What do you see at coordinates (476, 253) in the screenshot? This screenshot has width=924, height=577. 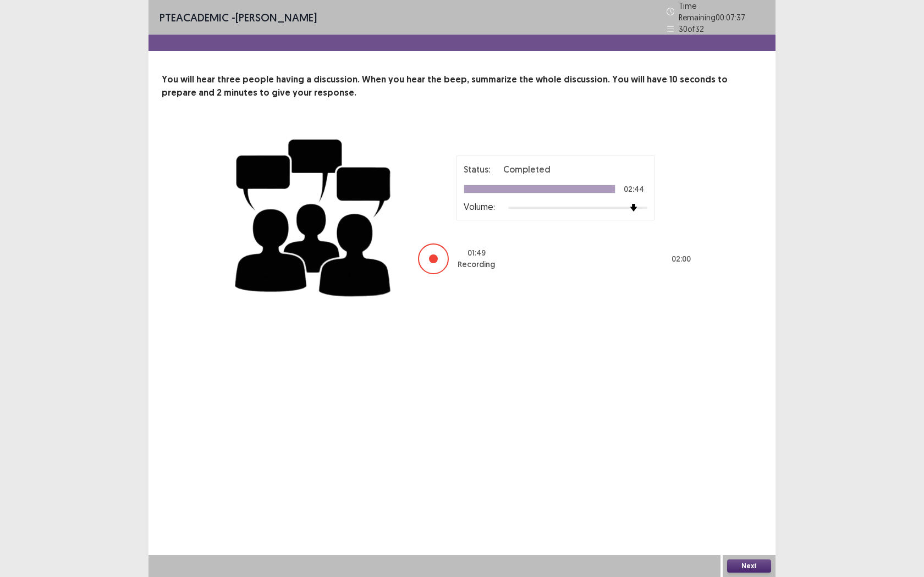 I see `p: 01 : 49` at bounding box center [476, 253].